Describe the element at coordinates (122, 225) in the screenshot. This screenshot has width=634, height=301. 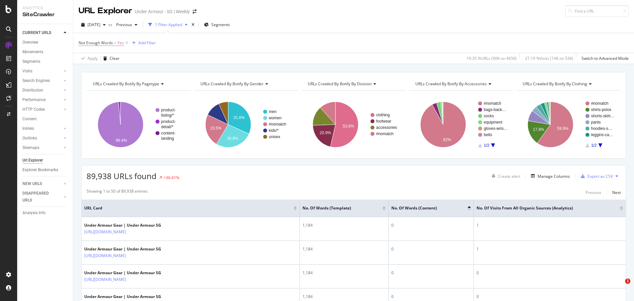
I see `div: Under Armour Gear | Under Armour SG` at that location.